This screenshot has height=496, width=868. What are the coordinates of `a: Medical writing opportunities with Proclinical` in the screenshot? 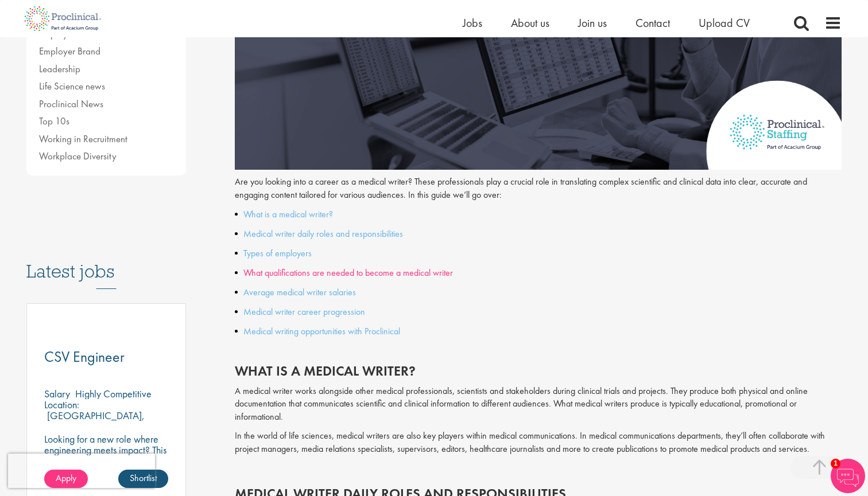 It's located at (321, 331).